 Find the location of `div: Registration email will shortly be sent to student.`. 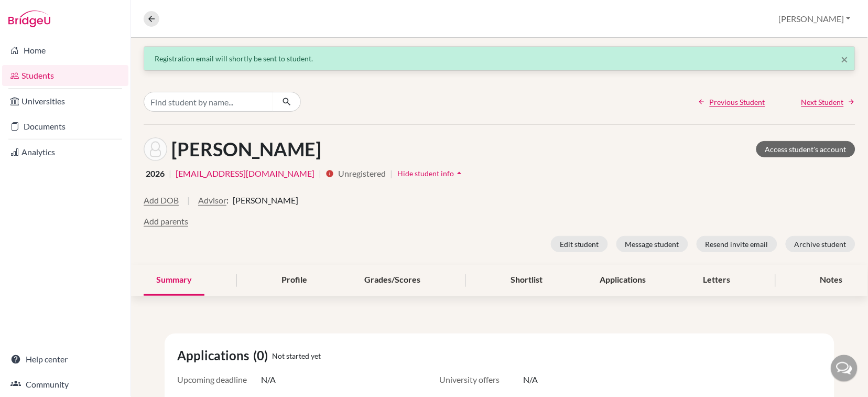

div: Registration email will shortly be sent to student. is located at coordinates (500, 58).